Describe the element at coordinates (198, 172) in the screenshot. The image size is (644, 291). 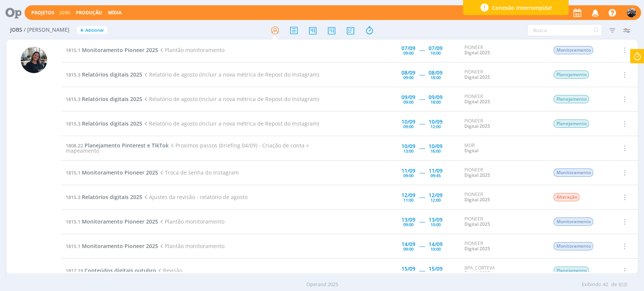
I see `span: Troca de senha do Instagram` at that location.